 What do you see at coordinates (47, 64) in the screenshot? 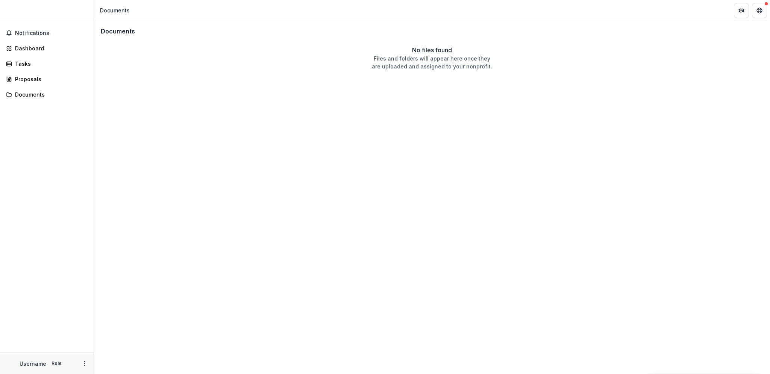
I see `a: Tasks` at bounding box center [47, 64].